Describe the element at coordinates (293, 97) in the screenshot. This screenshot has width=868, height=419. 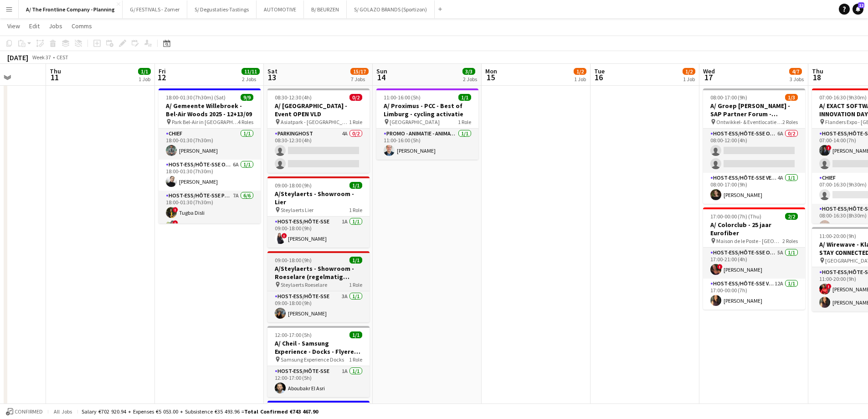
I see `span: 08:30-12:30 (4h)` at that location.